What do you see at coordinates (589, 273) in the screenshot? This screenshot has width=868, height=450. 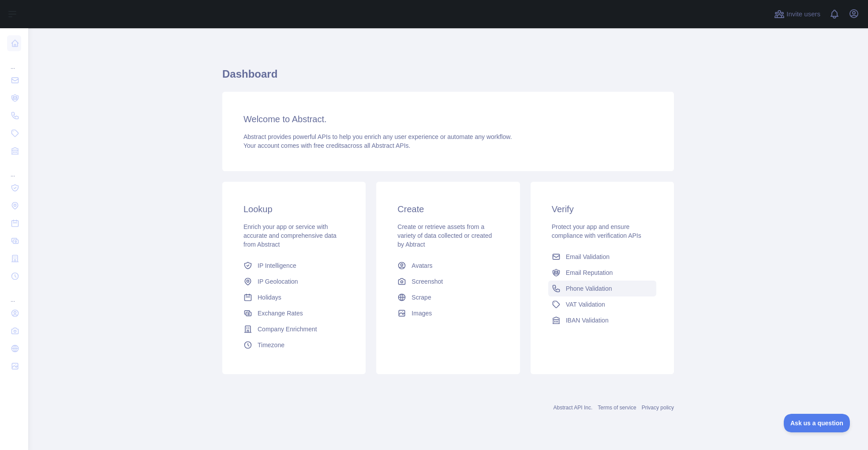 I see `span: Email Reputation` at bounding box center [589, 273].